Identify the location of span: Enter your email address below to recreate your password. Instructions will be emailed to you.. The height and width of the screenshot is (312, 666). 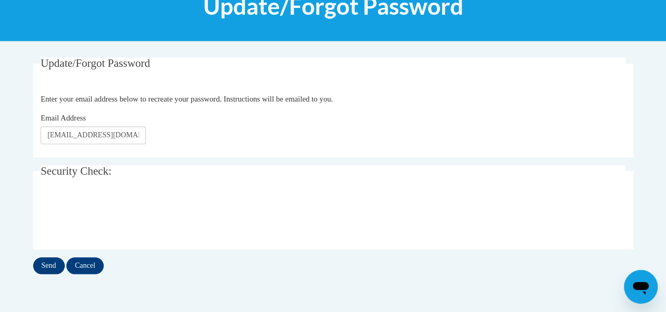
(186, 99).